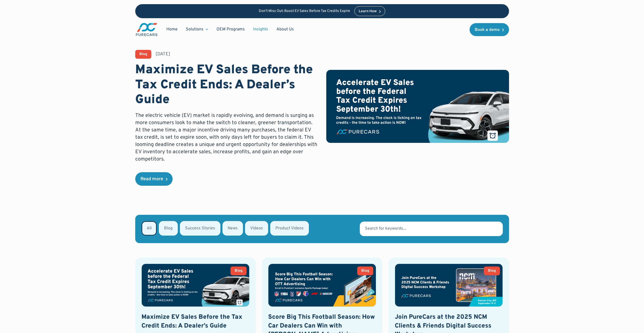 The height and width of the screenshot is (333, 644). What do you see at coordinates (431, 229) in the screenshot?
I see `input: Search for keywords...` at bounding box center [431, 229].